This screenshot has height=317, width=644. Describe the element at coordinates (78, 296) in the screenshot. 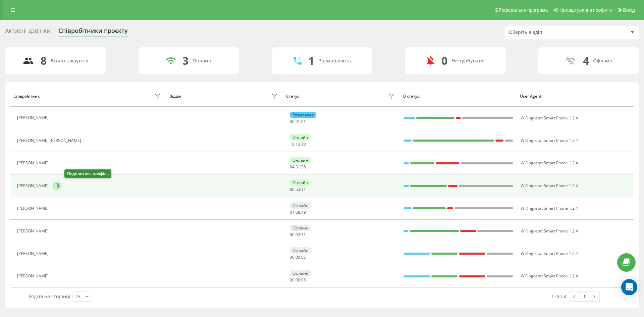

I see `div: 25` at that location.